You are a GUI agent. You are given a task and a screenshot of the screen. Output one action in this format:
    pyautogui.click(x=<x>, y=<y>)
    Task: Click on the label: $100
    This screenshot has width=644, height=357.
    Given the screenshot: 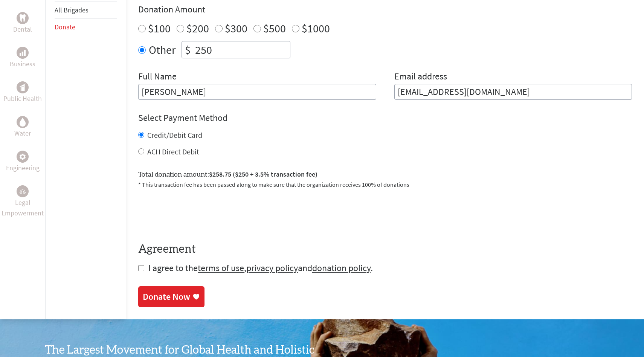 What is the action you would take?
    pyautogui.click(x=159, y=28)
    